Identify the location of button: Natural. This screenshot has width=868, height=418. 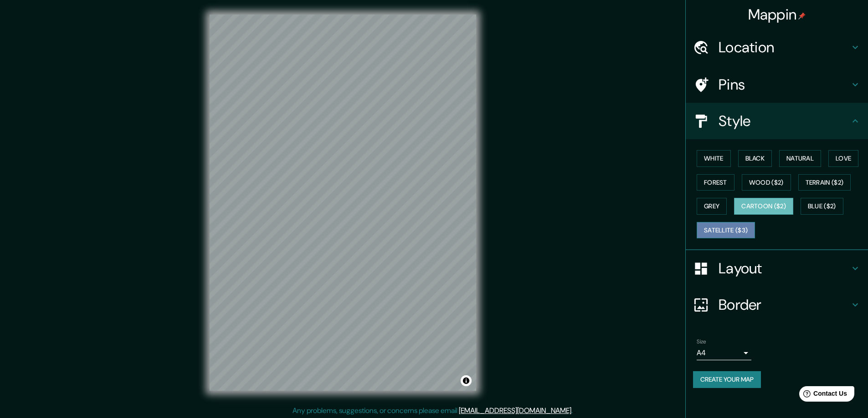
(800, 158).